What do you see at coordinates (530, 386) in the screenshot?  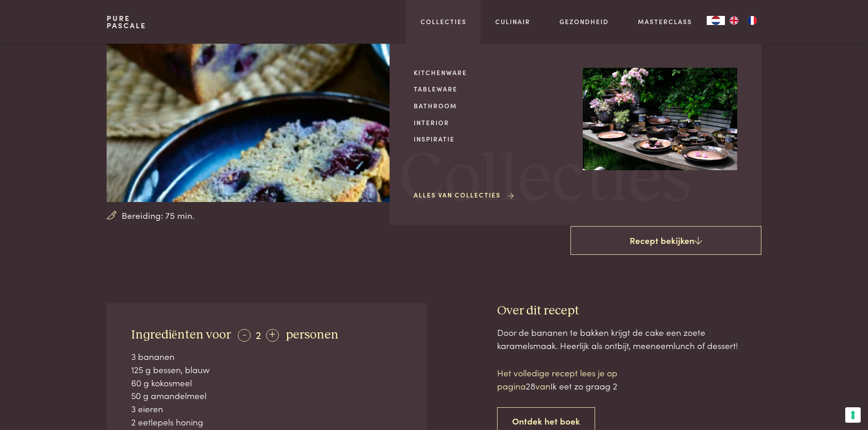 I see `span: 28` at bounding box center [530, 386].